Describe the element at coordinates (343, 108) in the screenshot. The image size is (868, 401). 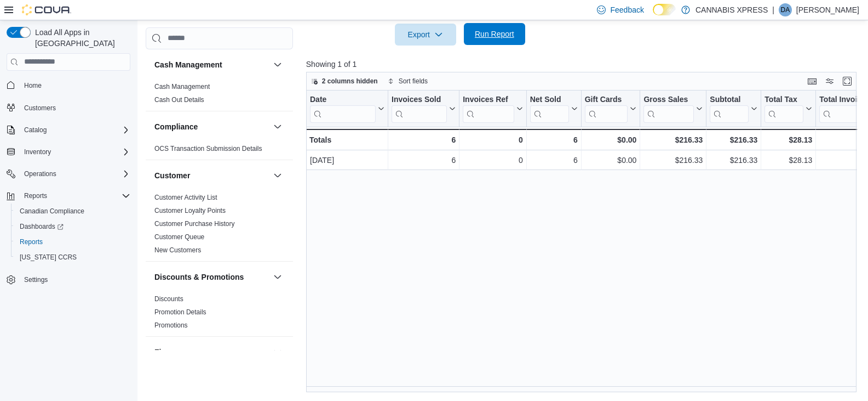
I see `div: Date` at that location.